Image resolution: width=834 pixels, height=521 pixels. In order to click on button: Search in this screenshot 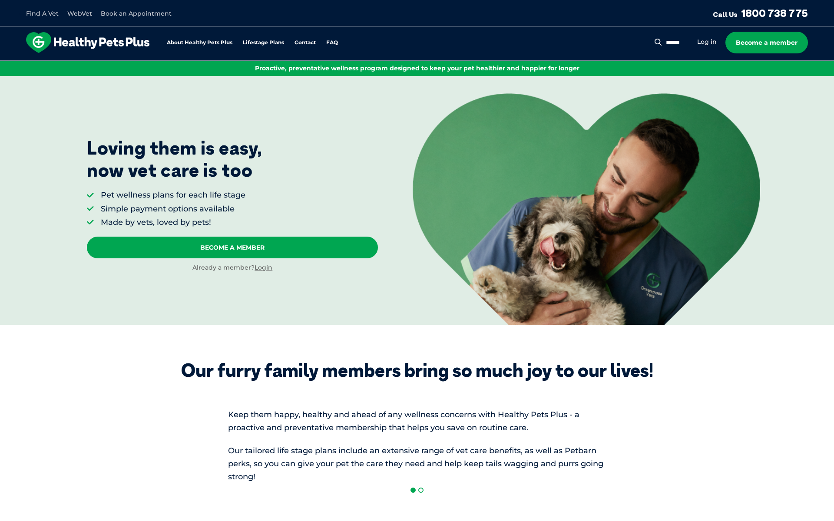, I will do `click(658, 42)`.